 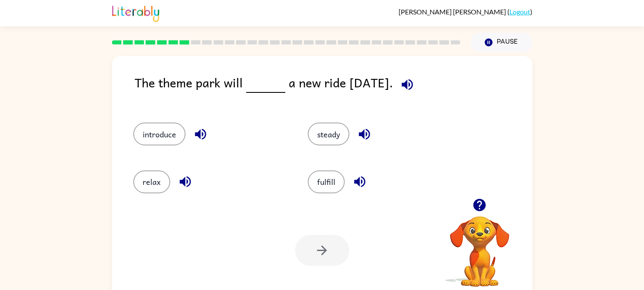 What do you see at coordinates (480, 245) in the screenshot?
I see `video: Your browser must support playing .mp4 files to use Literably. Please try using another browser.` at bounding box center [480, 245].